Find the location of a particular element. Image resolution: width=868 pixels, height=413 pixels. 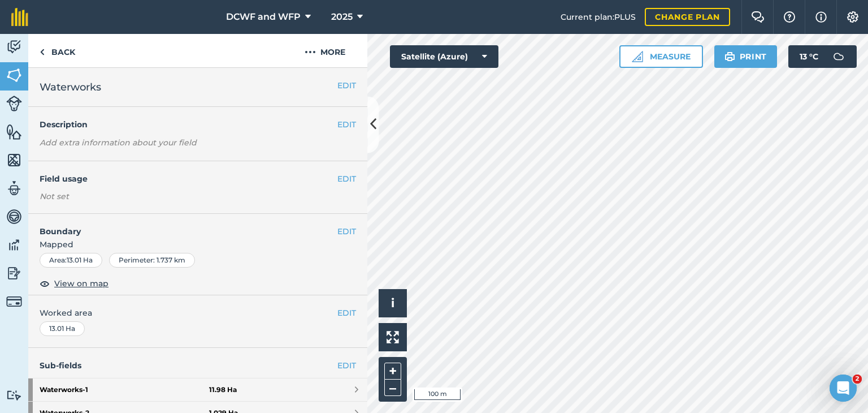

span: 2 is located at coordinates (857, 379).